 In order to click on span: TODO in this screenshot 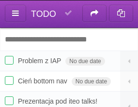, I will do `click(43, 14)`.